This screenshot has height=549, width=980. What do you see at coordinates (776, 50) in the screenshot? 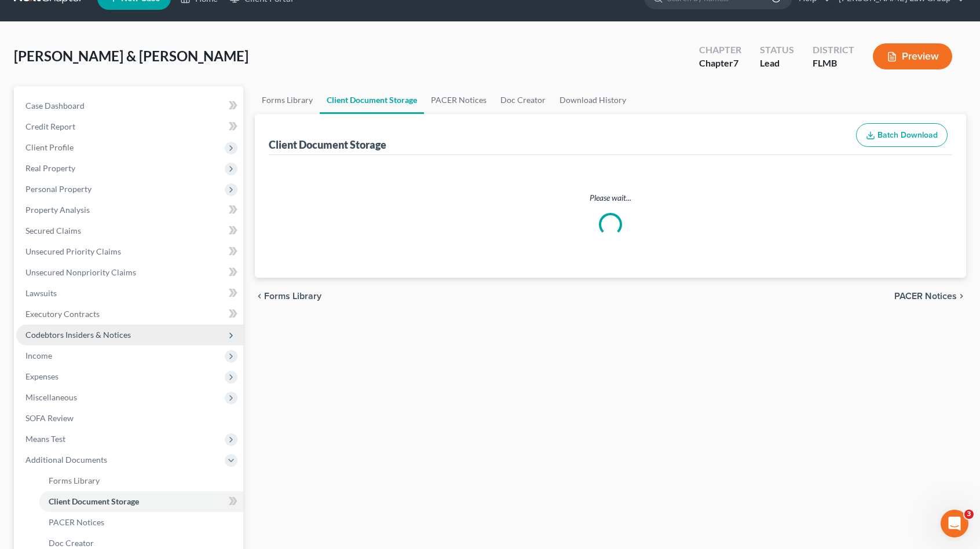
I see `div: Status` at bounding box center [776, 50].